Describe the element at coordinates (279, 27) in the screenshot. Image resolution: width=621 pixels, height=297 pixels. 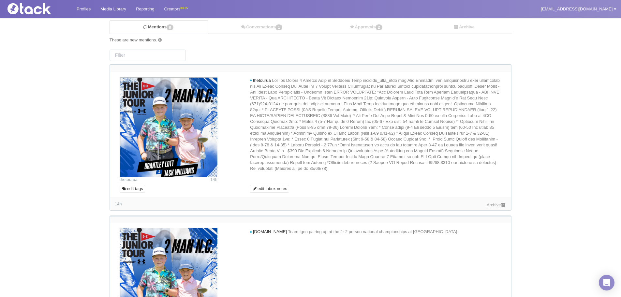
I see `span: 1` at that location.